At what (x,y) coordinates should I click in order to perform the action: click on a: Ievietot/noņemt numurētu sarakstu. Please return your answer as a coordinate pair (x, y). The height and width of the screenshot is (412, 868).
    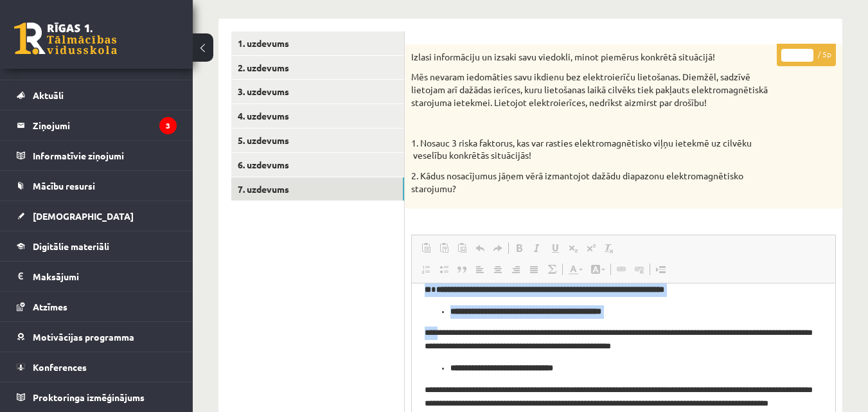
    Looking at the image, I should click on (426, 269).